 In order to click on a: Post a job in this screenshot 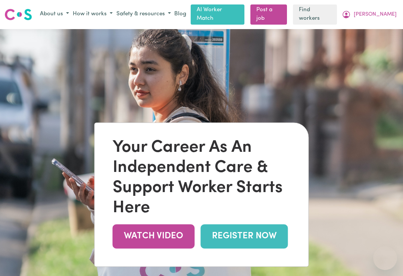, I will do `click(269, 15)`.